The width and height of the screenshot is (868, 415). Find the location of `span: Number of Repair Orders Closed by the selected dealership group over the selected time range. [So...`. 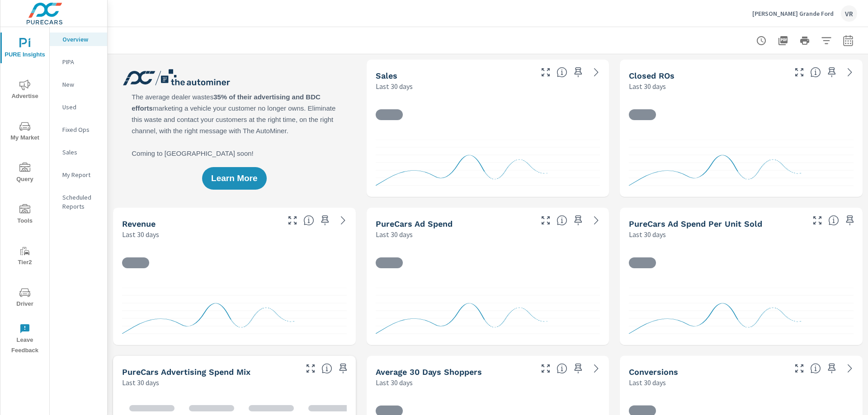

span: Number of Repair Orders Closed by the selected dealership group over the selected time range. [So... is located at coordinates (815, 73).